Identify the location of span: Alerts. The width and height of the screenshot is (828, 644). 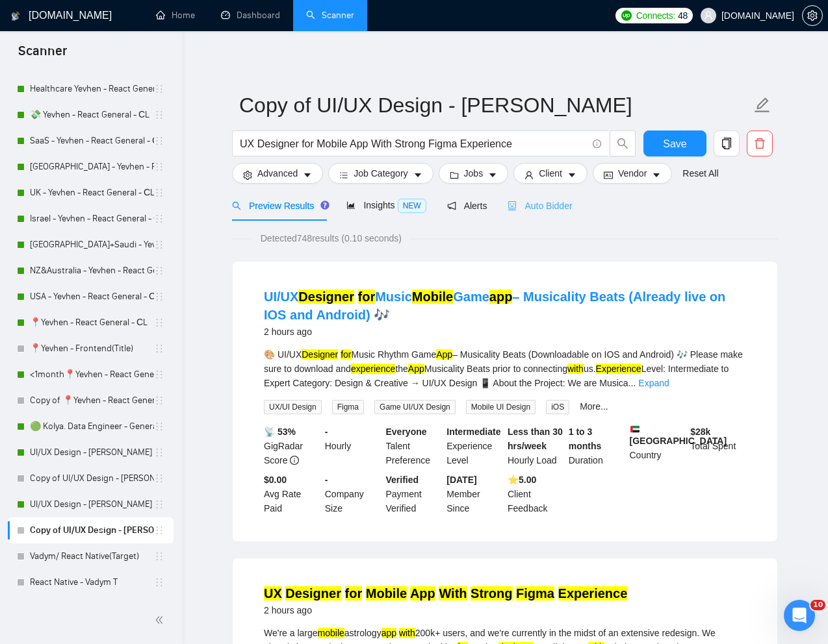
(467, 206).